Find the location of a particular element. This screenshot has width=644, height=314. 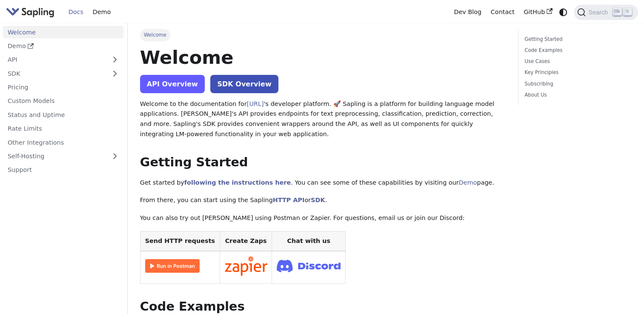

a: Pricing is located at coordinates (63, 87).